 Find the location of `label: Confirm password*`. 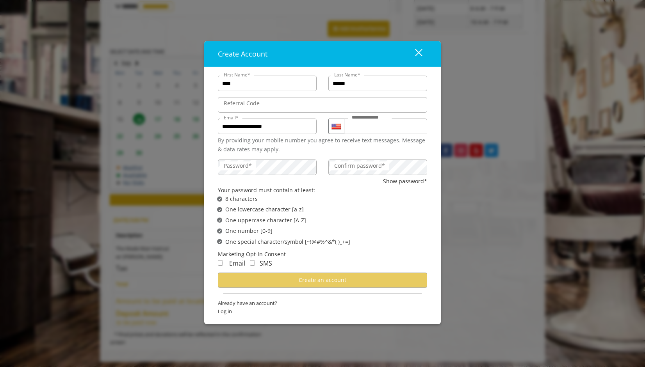

label: Confirm password* is located at coordinates (360, 166).